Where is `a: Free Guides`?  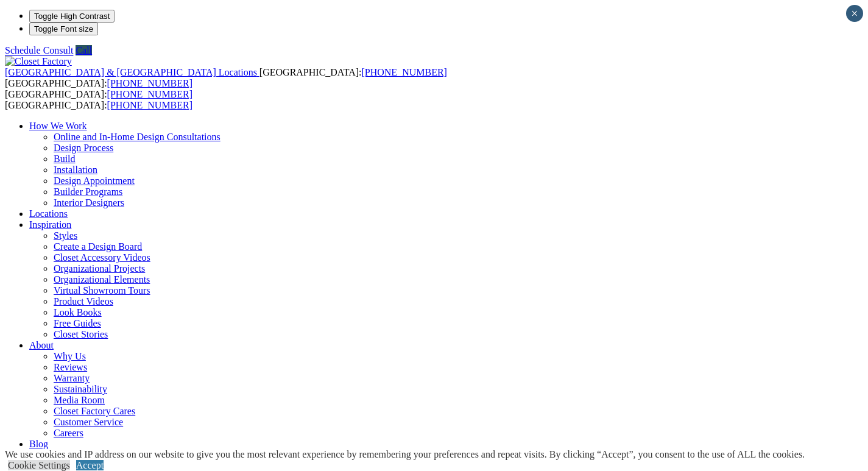 a: Free Guides is located at coordinates (77, 323).